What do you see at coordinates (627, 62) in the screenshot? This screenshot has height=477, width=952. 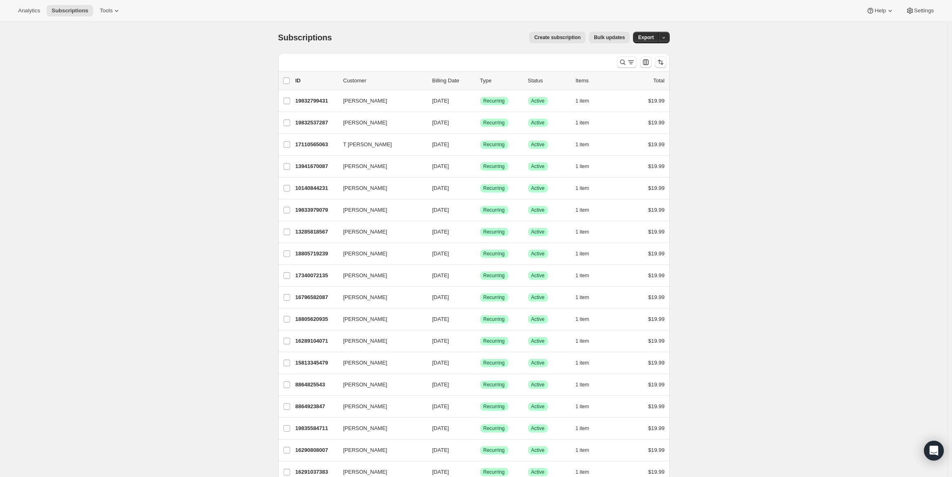 I see `button: Search and filter results` at bounding box center [627, 62].